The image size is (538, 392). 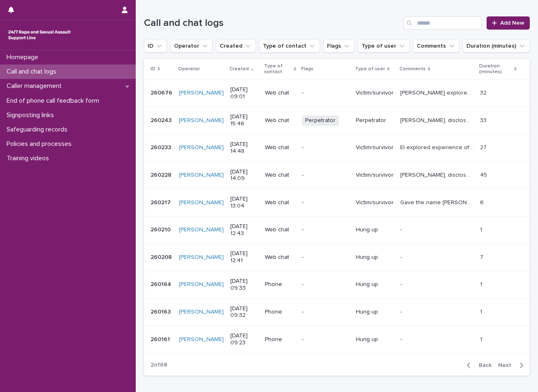 What do you see at coordinates (31, 115) in the screenshot?
I see `p: Signposting links` at bounding box center [31, 115].